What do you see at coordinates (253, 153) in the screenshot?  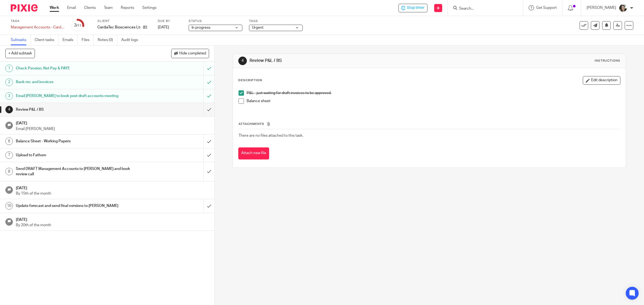 I see `button: Attach new file` at bounding box center [253, 153].